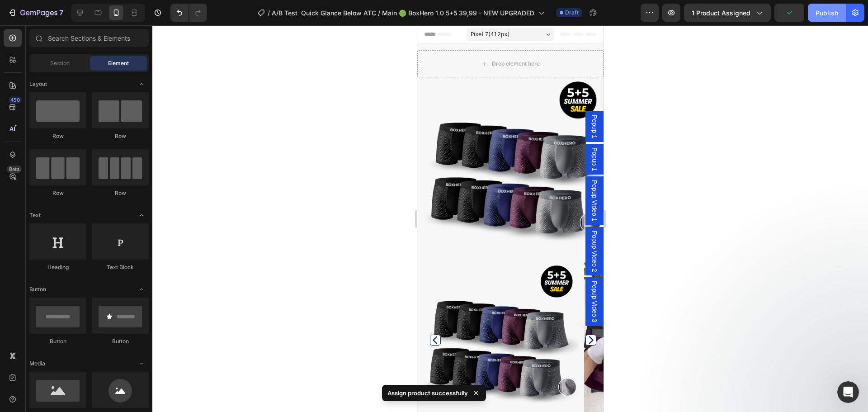  Describe the element at coordinates (98, 39) in the screenshot. I see `div: Drop element here` at that location.